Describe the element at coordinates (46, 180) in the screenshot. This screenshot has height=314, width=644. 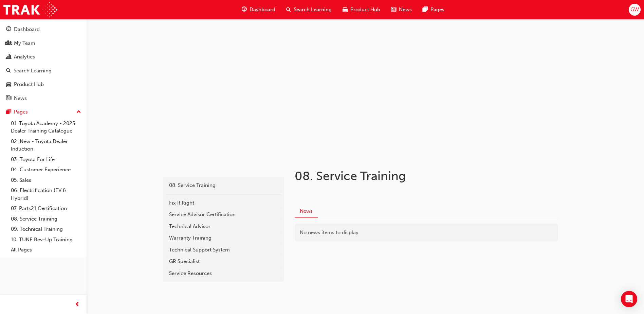
I see `a: 05. Sales` at that location.